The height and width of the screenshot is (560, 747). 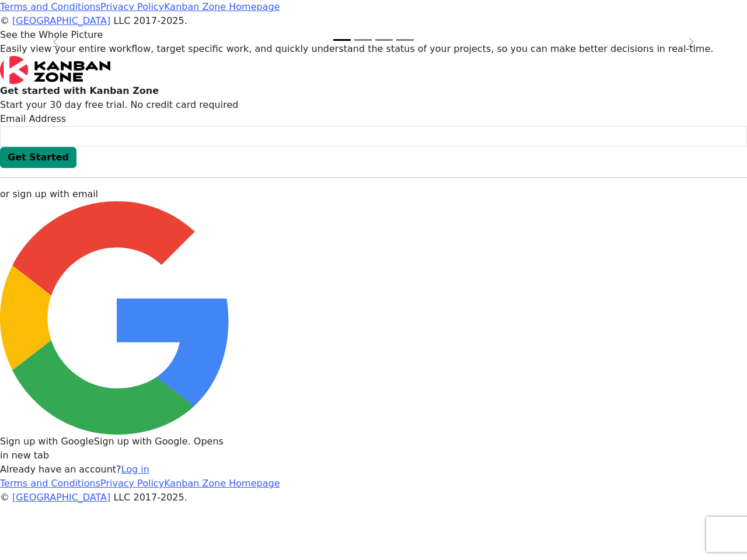 What do you see at coordinates (384, 40) in the screenshot?
I see `button: Slide 3` at bounding box center [384, 40].